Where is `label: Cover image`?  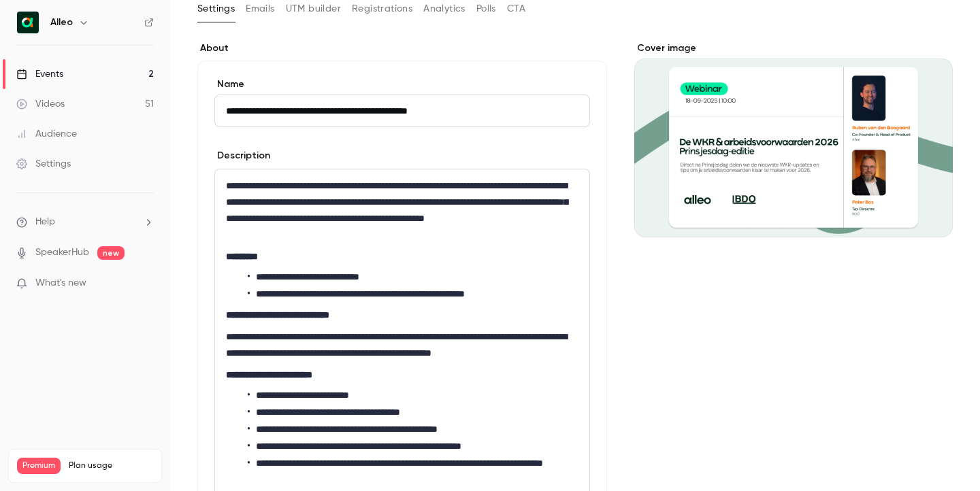
label: Cover image is located at coordinates (794, 49).